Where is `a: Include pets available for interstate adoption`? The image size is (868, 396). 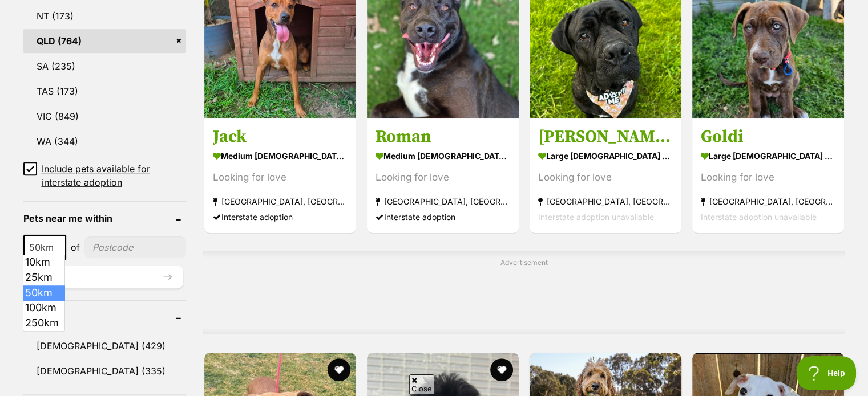
a: Include pets available for interstate adoption is located at coordinates (104, 176).